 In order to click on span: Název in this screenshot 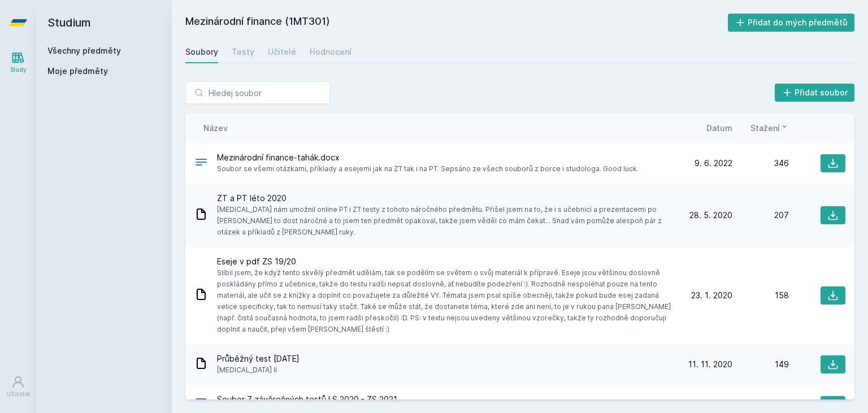, I will do `click(215, 127)`.